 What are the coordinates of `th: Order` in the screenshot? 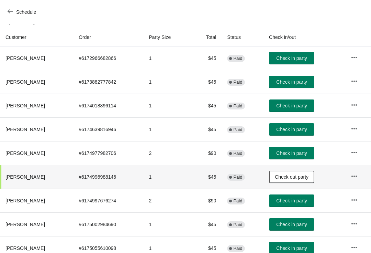 It's located at (108, 37).